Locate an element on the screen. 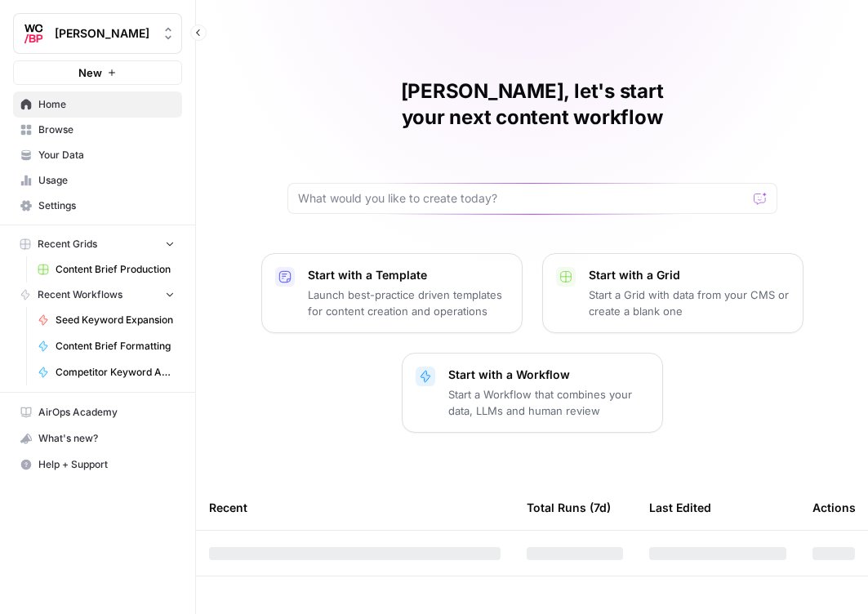  span: Seed Keyword Expansion is located at coordinates (115, 320).